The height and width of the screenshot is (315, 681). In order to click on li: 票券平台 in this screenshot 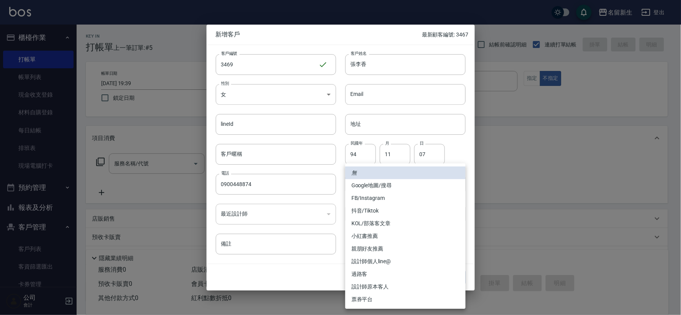, I will do `click(405, 299)`.